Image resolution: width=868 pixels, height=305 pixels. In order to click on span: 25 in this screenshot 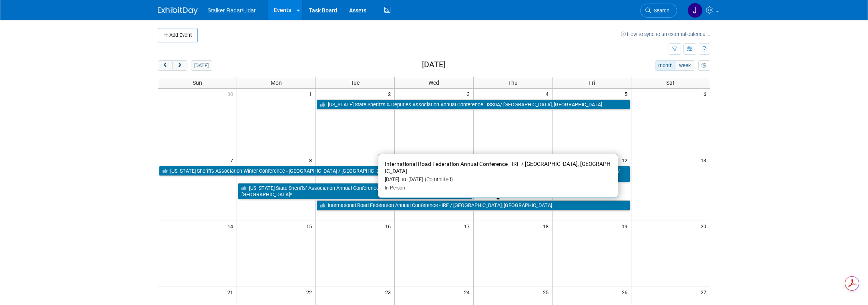, I will do `click(547, 292)`.